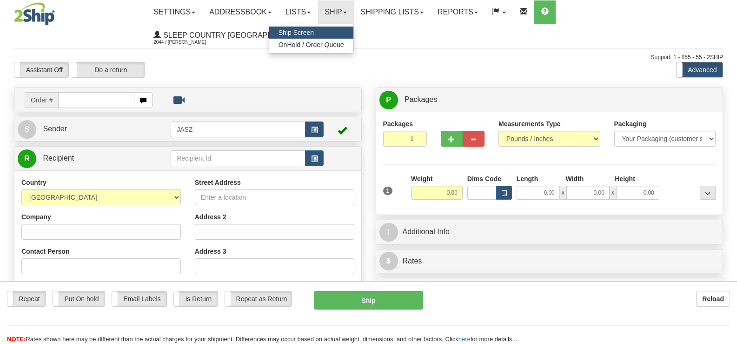 The height and width of the screenshot is (344, 737). I want to click on span: Order #, so click(41, 100).